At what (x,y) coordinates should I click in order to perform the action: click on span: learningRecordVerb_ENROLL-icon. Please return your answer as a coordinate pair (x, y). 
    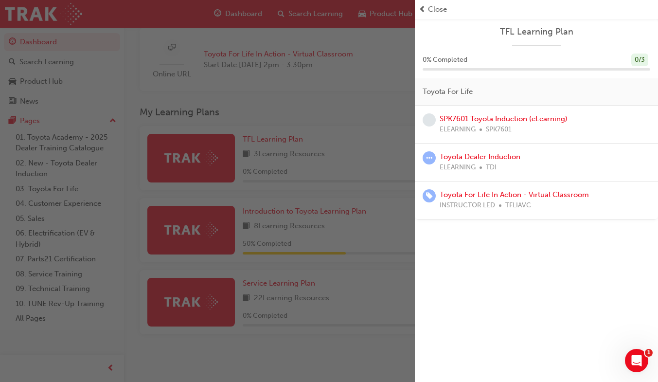
    Looking at the image, I should click on (429, 196).